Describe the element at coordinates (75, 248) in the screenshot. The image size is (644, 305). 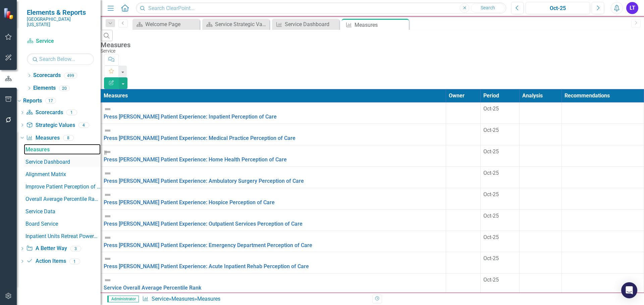
I see `div: 3` at that location.